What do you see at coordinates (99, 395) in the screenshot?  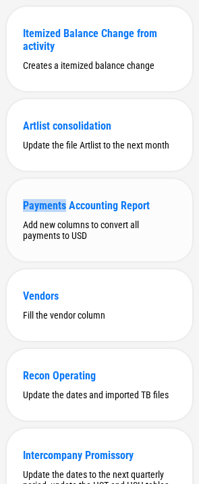 I see `div: Update the dates and imported TB files` at bounding box center [99, 395].